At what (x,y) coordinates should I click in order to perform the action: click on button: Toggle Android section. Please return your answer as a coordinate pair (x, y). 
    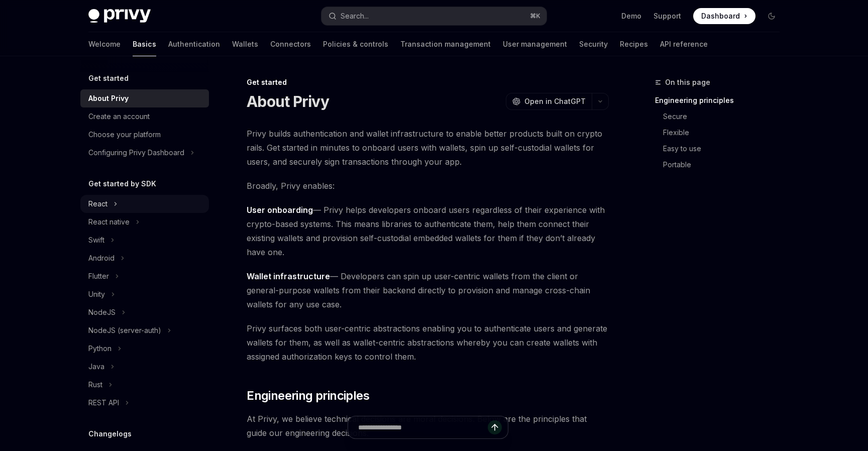
    Looking at the image, I should click on (145, 259).